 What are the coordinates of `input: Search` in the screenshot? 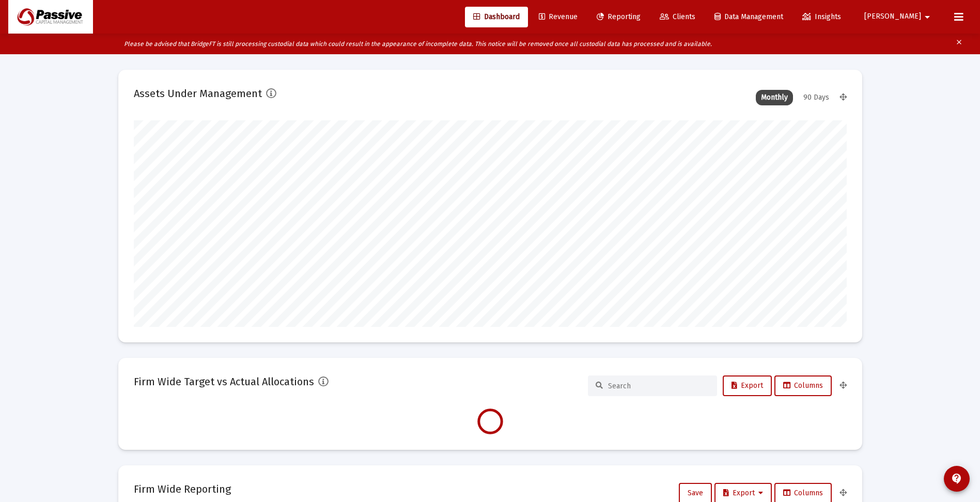 It's located at (658, 386).